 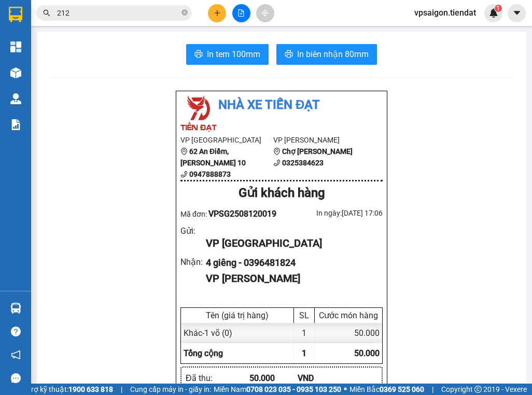 I want to click on span: notification, so click(x=16, y=355).